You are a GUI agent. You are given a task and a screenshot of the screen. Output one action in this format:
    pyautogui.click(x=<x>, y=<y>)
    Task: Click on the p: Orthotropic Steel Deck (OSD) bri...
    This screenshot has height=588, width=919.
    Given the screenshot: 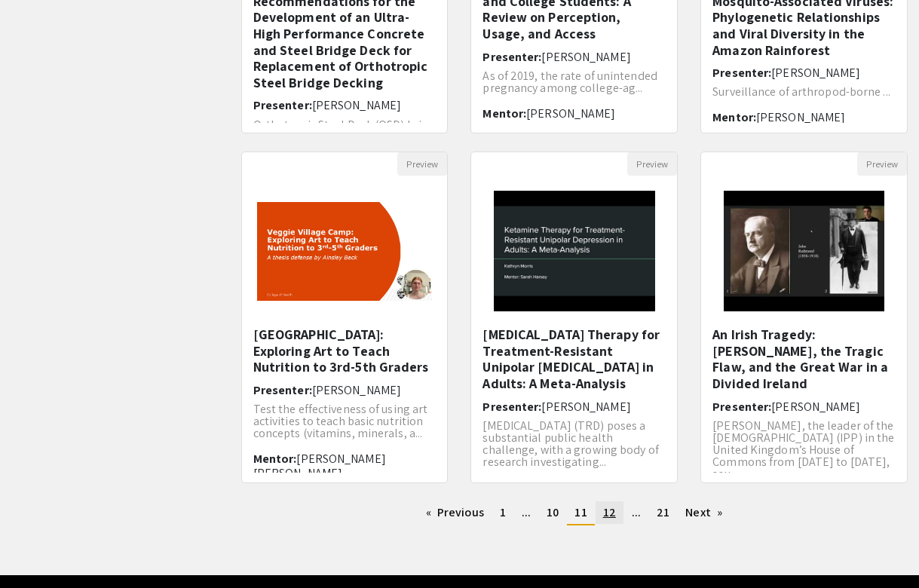 What is the action you would take?
    pyautogui.click(x=345, y=125)
    